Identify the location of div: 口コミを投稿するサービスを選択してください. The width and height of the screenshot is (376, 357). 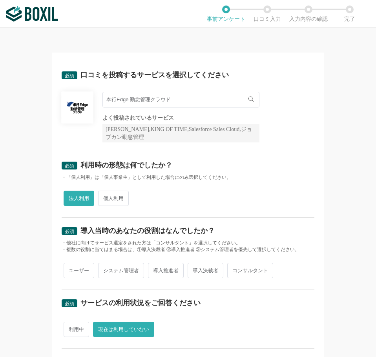
(155, 75).